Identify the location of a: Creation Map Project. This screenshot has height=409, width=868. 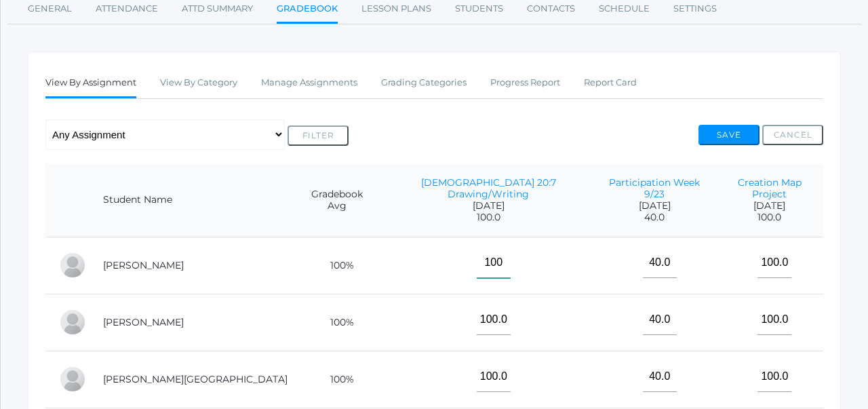
(770, 188).